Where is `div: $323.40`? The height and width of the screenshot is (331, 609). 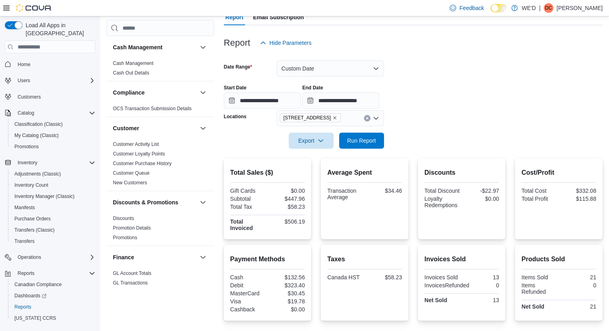 div: $323.40 is located at coordinates (287, 285).